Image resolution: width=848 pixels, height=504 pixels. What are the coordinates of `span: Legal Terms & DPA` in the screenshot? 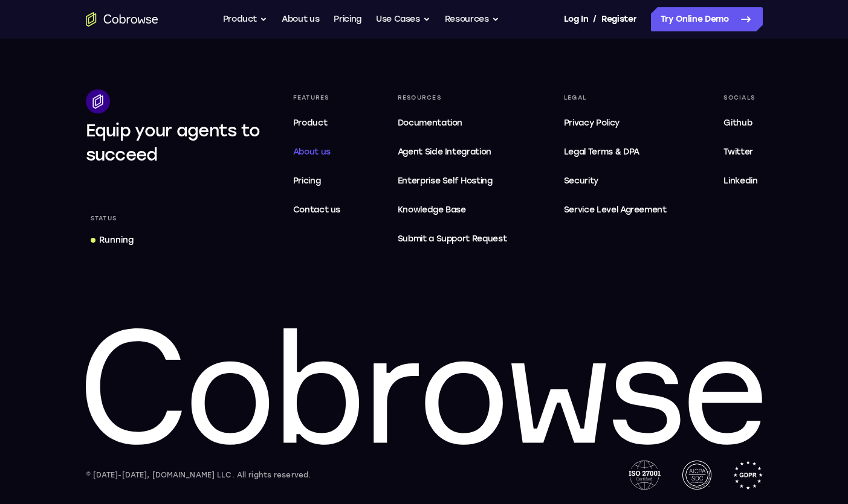 It's located at (602, 152).